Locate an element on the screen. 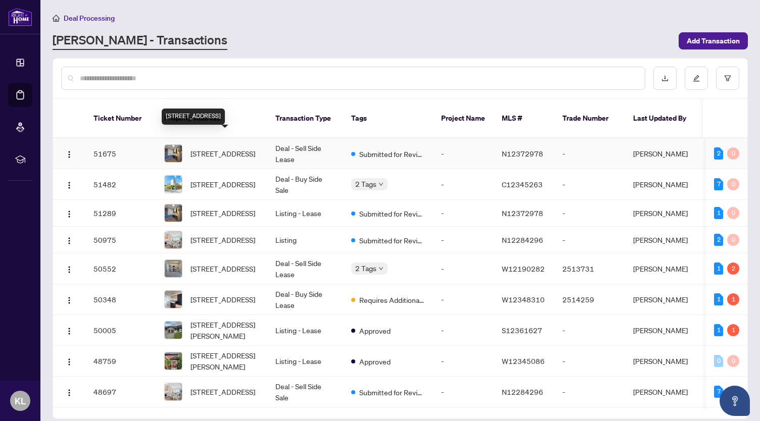  td: 2514259 is located at coordinates (589, 300).